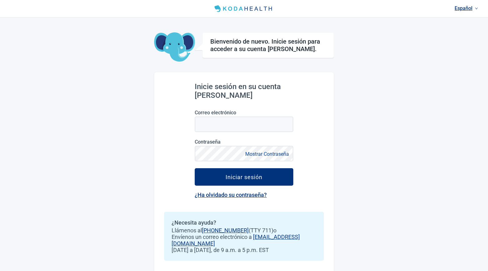 This screenshot has width=488, height=271. What do you see at coordinates (231, 195) in the screenshot?
I see `a: ¿Ha olvidado su contraseña?` at bounding box center [231, 195].